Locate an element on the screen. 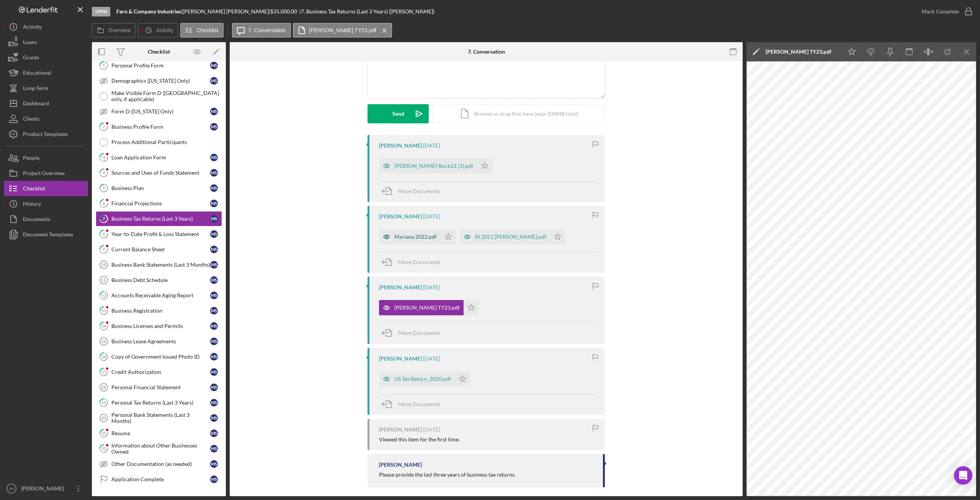 The image size is (980, 500). tspan: 9 is located at coordinates (104, 249).